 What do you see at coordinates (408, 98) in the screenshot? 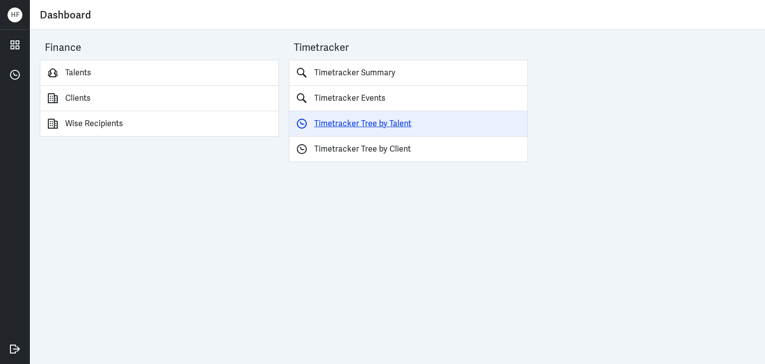
I see `a: Timetracker Events` at bounding box center [408, 98].